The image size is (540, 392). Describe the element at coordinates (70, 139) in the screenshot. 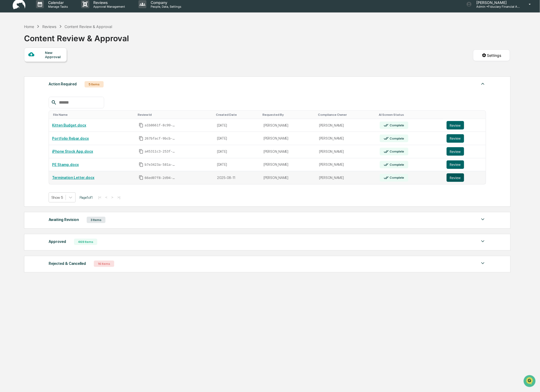

I see `a: Portfolio Rebar.docx` at that location.